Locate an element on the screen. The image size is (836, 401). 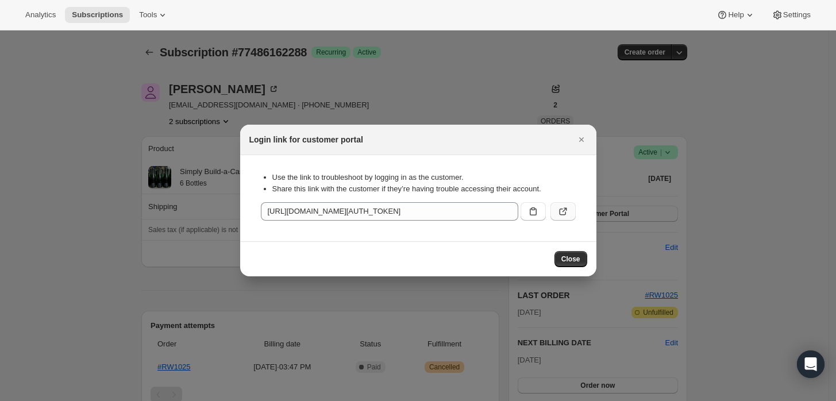
span: Tools is located at coordinates (148, 15).